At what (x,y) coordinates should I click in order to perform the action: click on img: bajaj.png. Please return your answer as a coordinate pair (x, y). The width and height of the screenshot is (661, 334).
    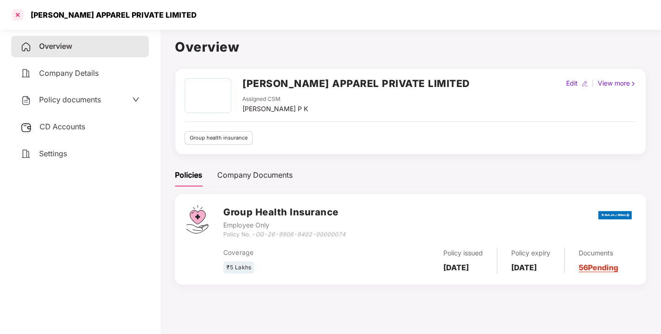
    Looking at the image, I should click on (615, 215).